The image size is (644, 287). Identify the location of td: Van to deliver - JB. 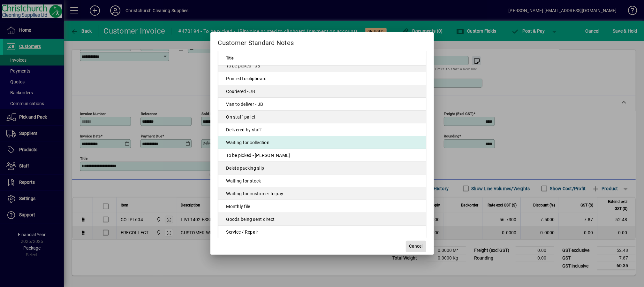
(322, 104).